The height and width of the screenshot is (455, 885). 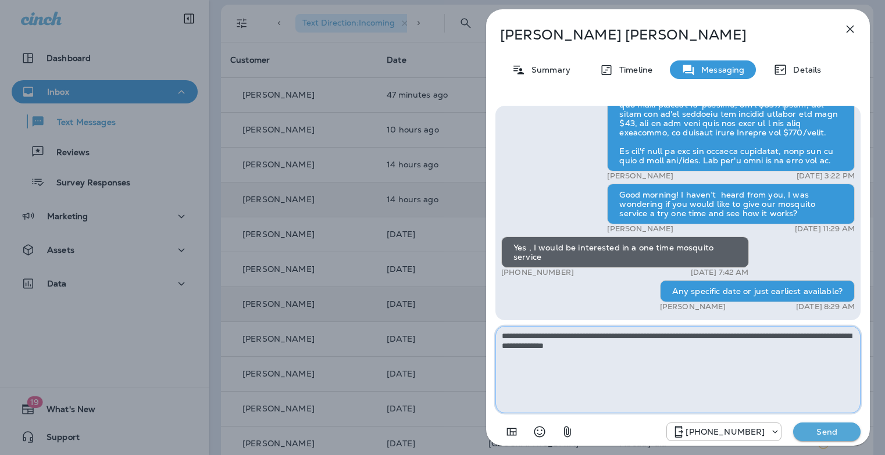 What do you see at coordinates (512, 432) in the screenshot?
I see `button: Add in a premade template` at bounding box center [512, 432].